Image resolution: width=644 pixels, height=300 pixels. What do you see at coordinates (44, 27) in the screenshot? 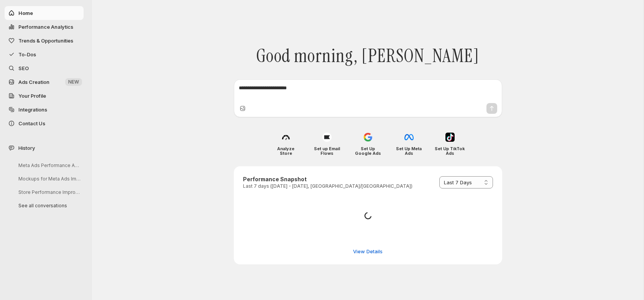
I see `button: Performance Analytics` at bounding box center [44, 27].